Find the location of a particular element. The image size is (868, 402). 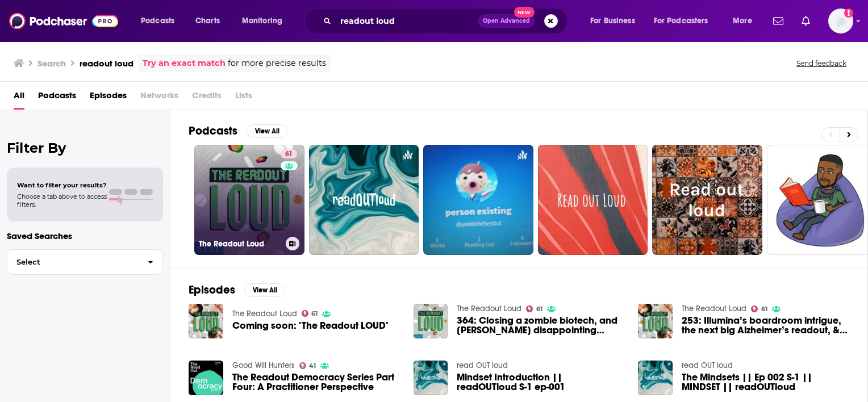

span: Episodes is located at coordinates (108, 98).